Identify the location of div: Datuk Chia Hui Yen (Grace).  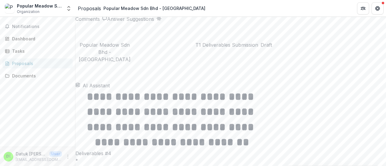
(8, 157).